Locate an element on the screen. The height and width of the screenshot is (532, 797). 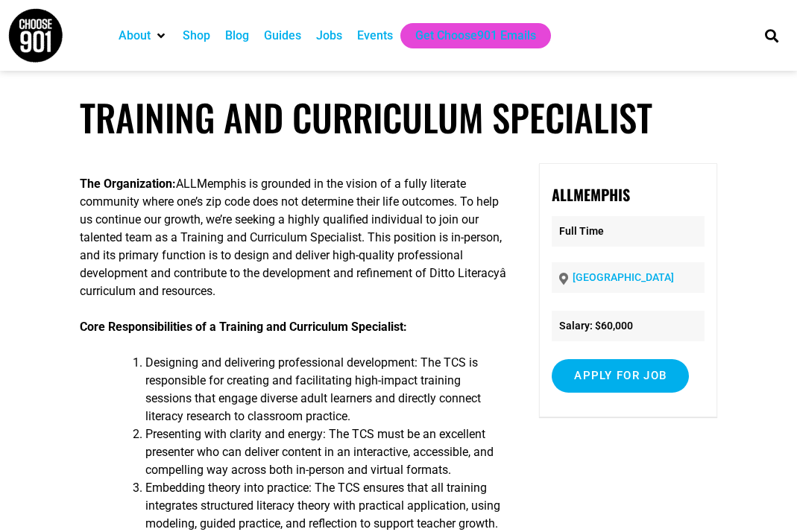
a: About is located at coordinates (134, 36).